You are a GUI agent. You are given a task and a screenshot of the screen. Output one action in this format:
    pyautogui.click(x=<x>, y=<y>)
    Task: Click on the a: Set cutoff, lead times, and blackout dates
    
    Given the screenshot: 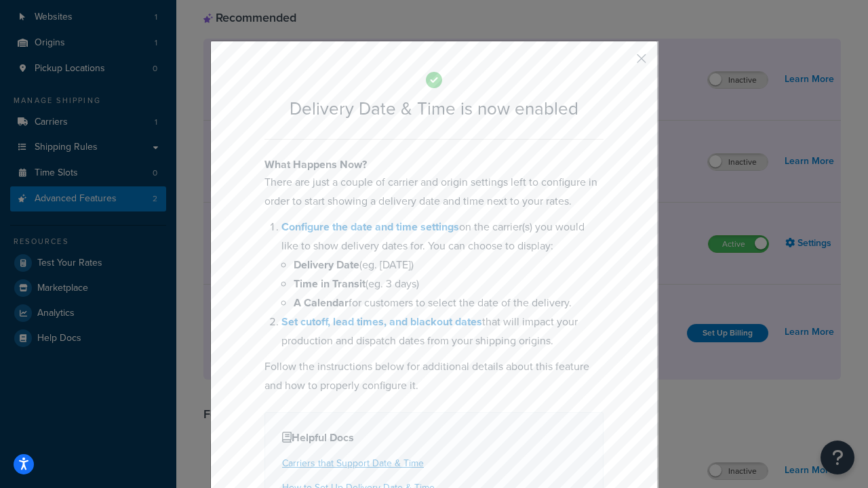 What is the action you would take?
    pyautogui.click(x=381, y=321)
    